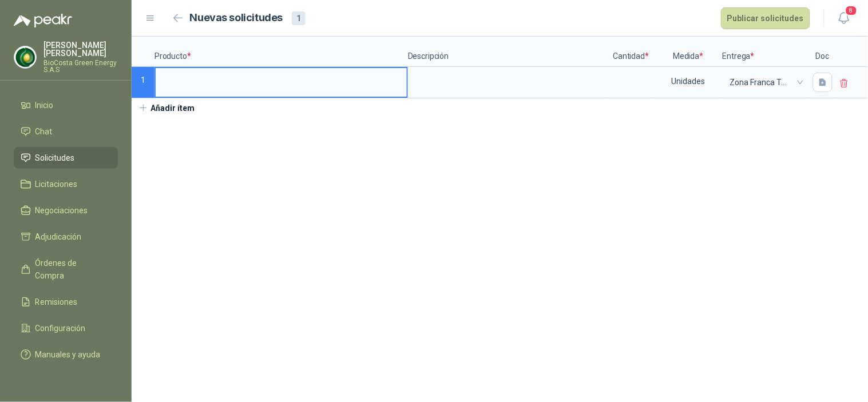  I want to click on a: Chat, so click(66, 131).